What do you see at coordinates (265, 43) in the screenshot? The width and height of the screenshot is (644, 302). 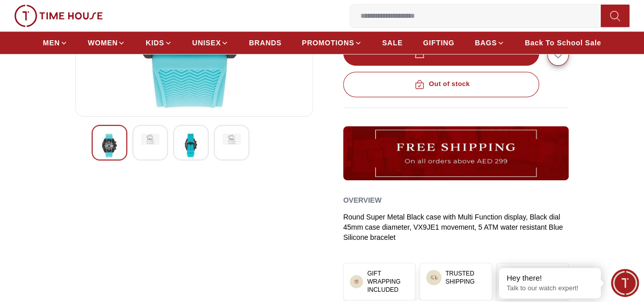 I see `span: BRANDS` at bounding box center [265, 43].